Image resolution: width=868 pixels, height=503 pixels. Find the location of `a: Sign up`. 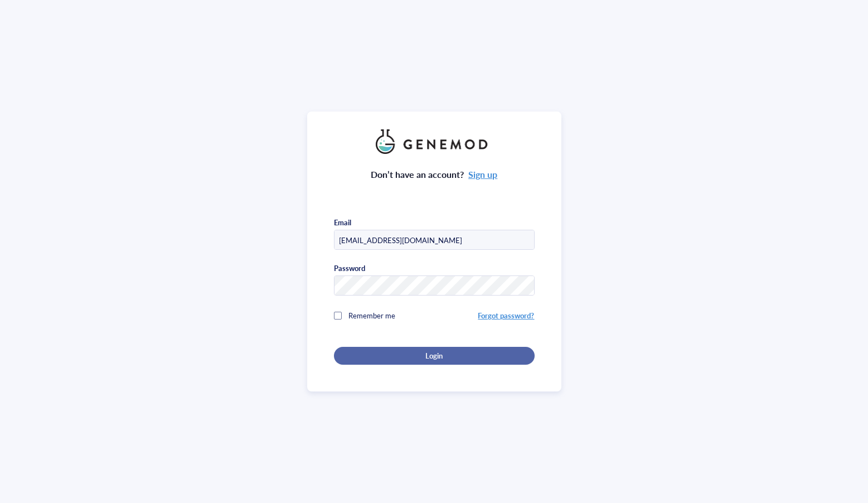

a: Sign up is located at coordinates (482, 174).